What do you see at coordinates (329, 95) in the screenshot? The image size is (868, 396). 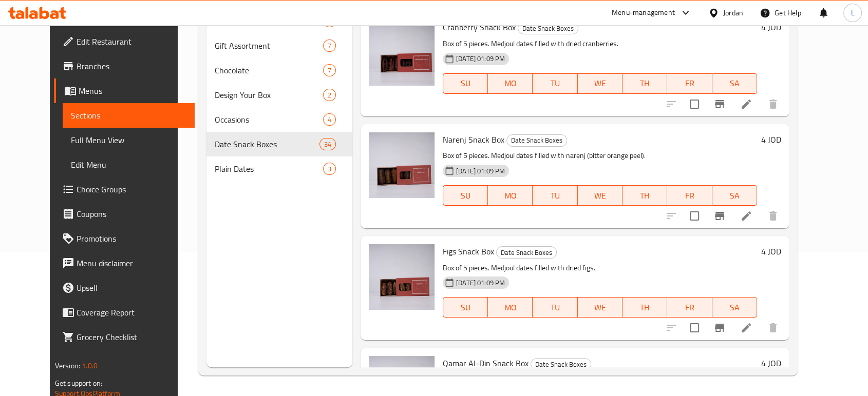 I see `span: 2` at bounding box center [329, 95].